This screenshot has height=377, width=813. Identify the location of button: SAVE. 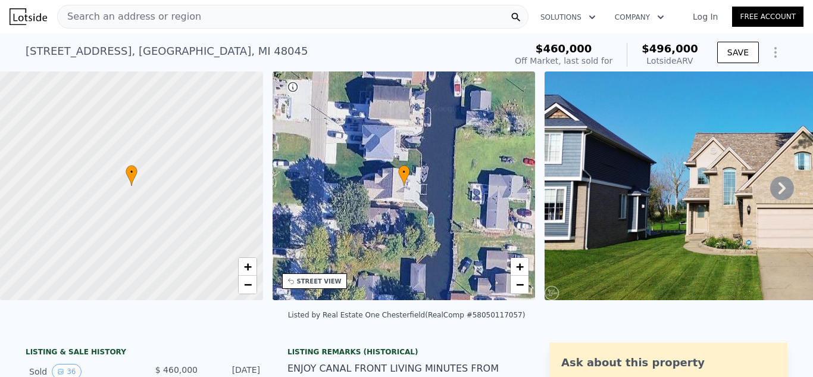
(738, 52).